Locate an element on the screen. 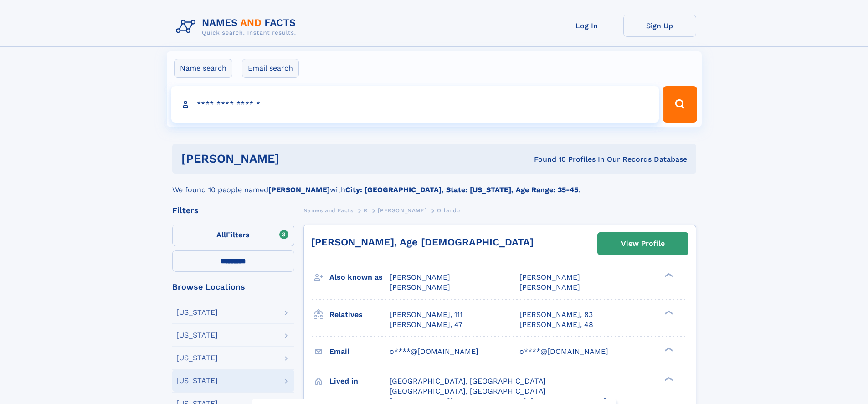 Image resolution: width=868 pixels, height=404 pixels. div: We found 10 people named with . is located at coordinates (434, 184).